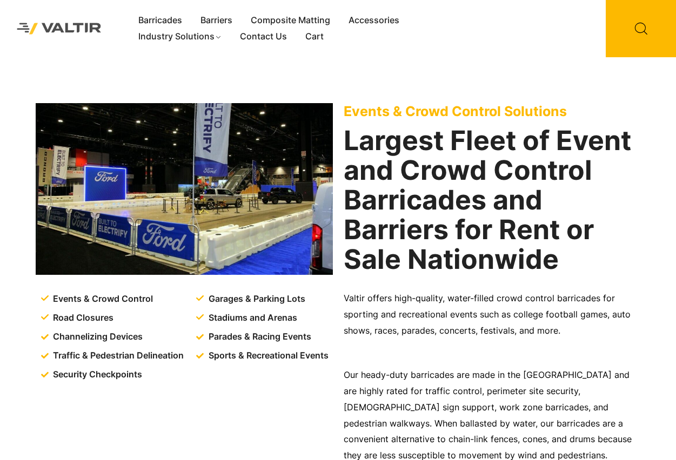  Describe the element at coordinates (117, 356) in the screenshot. I see `span: Traffic & Pedestrian Delineation` at that location.